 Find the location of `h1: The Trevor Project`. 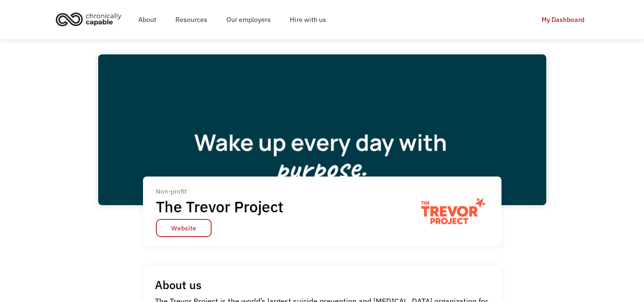

h1: The Trevor Project is located at coordinates (220, 207).